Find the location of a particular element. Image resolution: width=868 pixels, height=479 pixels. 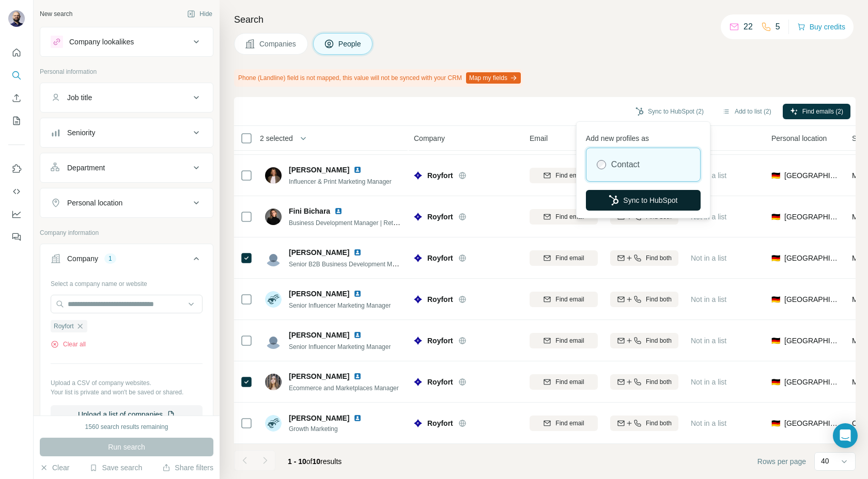

p: Personal information is located at coordinates (126, 72).